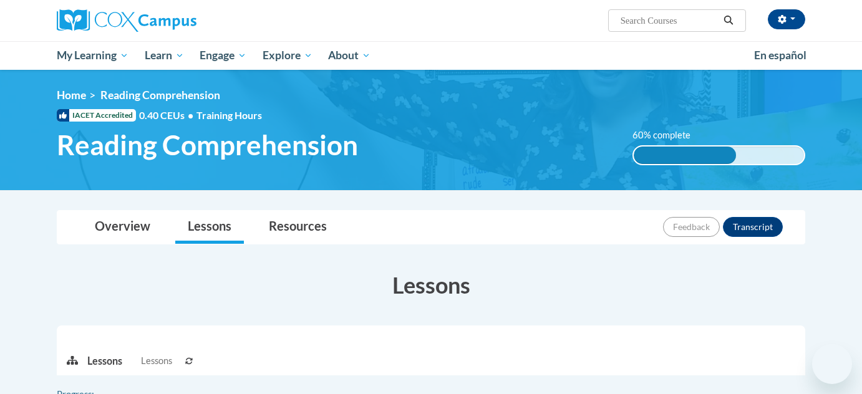 This screenshot has height=394, width=862. Describe the element at coordinates (229, 115) in the screenshot. I see `span: Training Hours` at that location.